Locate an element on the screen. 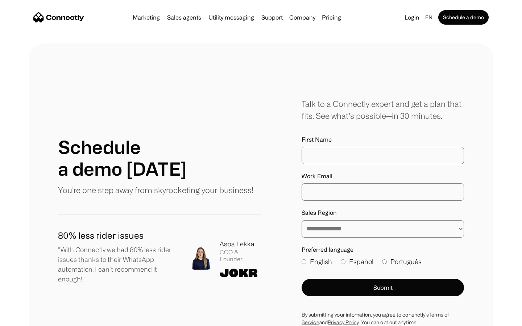 This screenshot has height=326, width=522. label: Español is located at coordinates (357, 262).